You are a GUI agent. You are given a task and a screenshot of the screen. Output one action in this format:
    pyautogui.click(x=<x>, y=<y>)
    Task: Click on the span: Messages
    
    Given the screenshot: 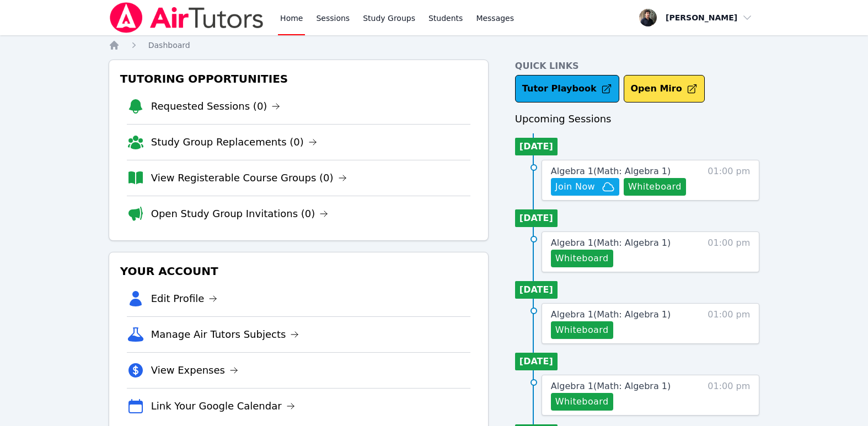 What is the action you would take?
    pyautogui.click(x=495, y=18)
    